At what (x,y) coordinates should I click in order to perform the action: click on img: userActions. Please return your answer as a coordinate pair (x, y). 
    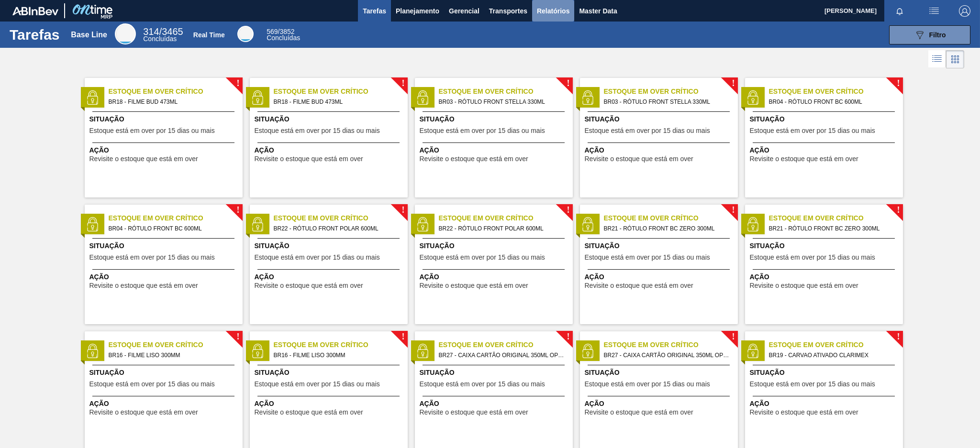
    Looking at the image, I should click on (934, 11).